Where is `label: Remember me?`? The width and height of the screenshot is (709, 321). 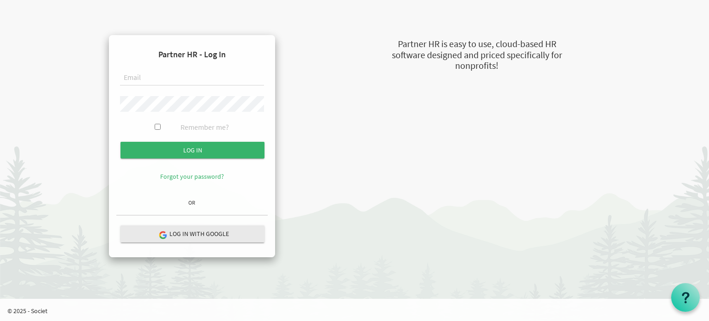
label: Remember me? is located at coordinates (205, 127).